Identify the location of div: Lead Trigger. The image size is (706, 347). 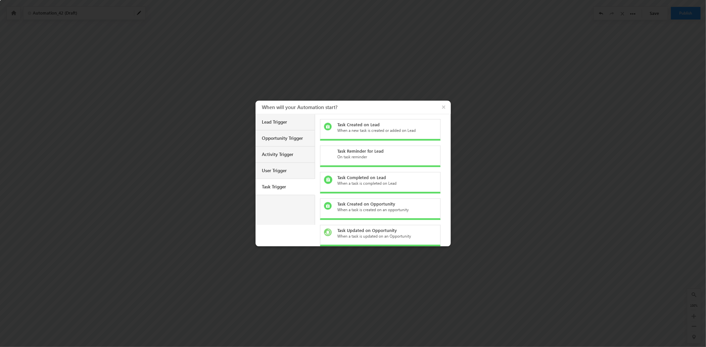
(286, 122).